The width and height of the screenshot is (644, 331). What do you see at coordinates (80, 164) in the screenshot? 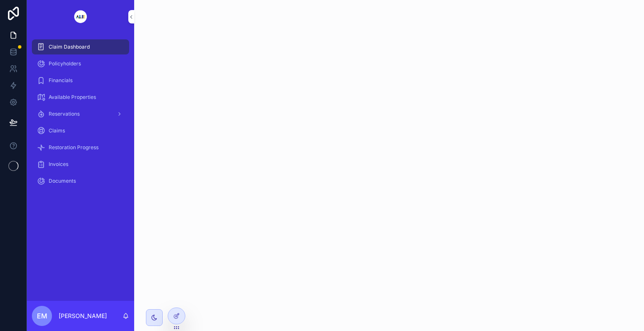
I see `a: Invoices` at bounding box center [80, 164].